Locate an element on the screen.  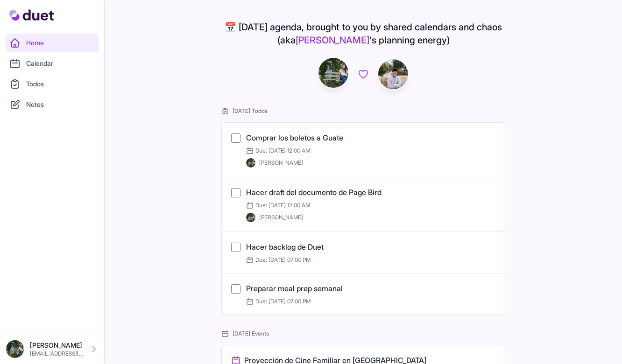
a: Comprar los boletos a Guate is located at coordinates (295, 138).